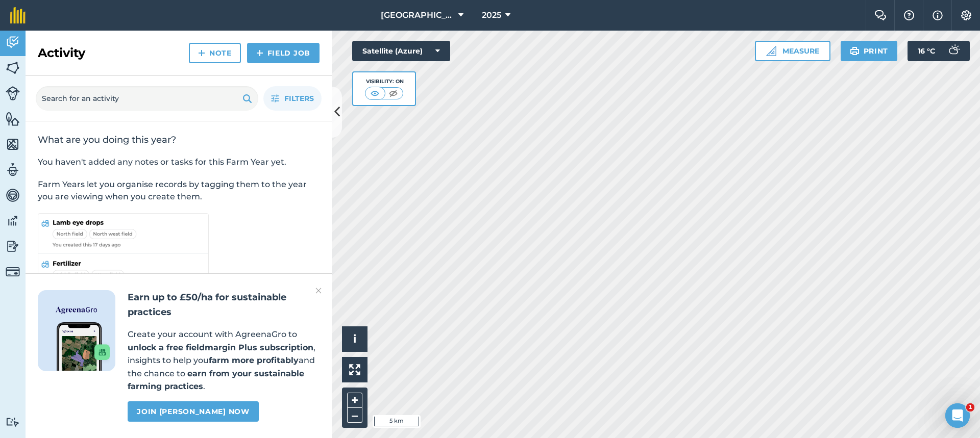  Describe the element at coordinates (62, 53) in the screenshot. I see `h2: Activity` at that location.